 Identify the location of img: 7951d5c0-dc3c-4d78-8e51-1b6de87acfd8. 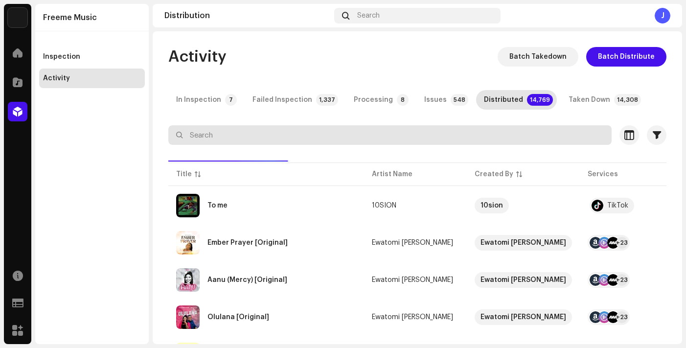
(18, 18).